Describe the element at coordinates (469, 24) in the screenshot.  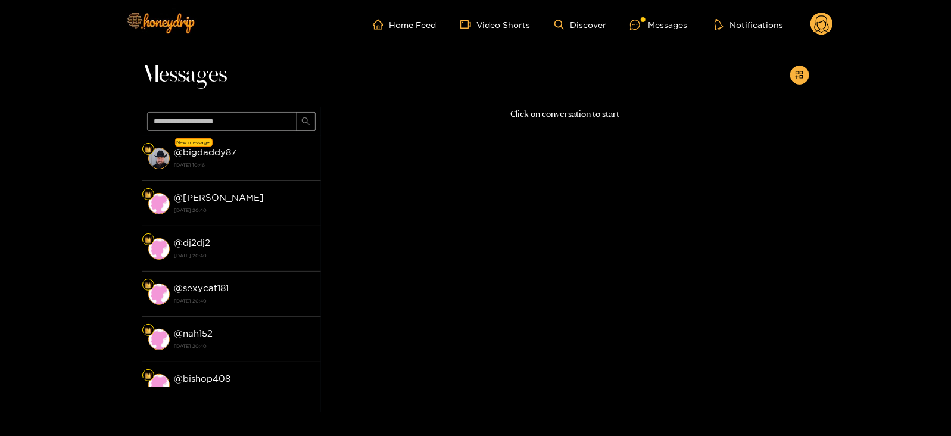
I see `span: video-camera` at that location.